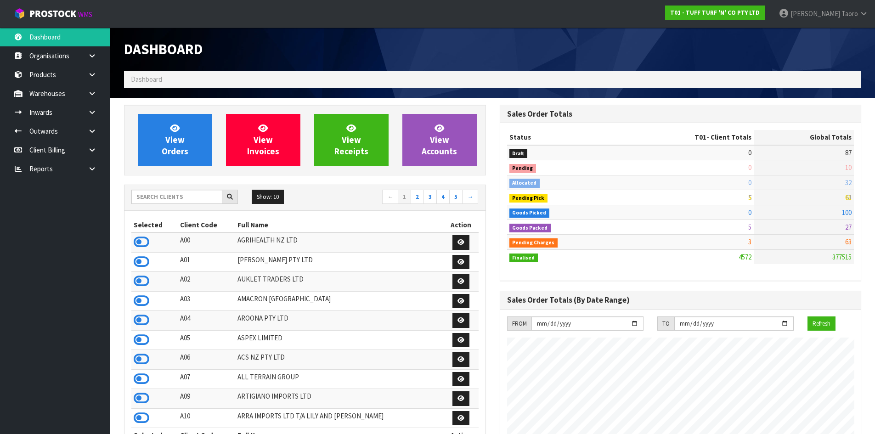 The height and width of the screenshot is (434, 875). What do you see at coordinates (430, 197) in the screenshot?
I see `a: 3` at bounding box center [430, 197].